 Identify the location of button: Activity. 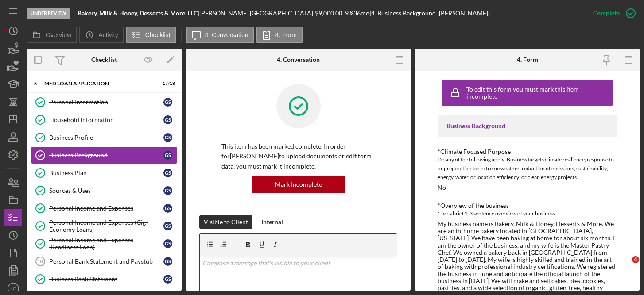
(101, 35).